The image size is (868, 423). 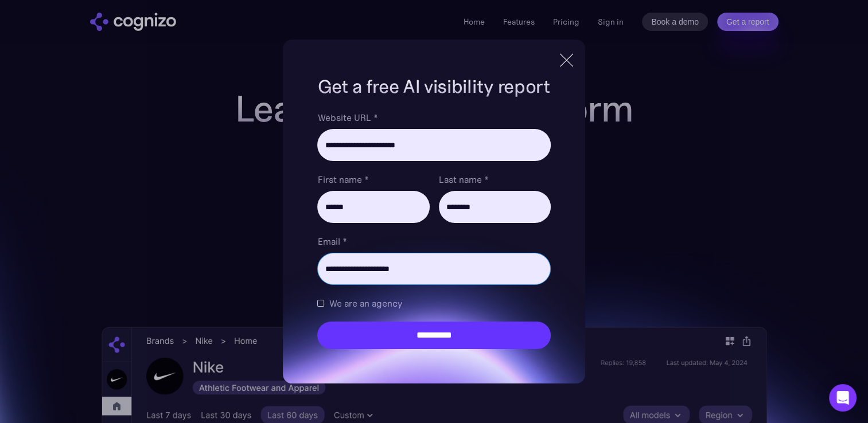 What do you see at coordinates (365, 303) in the screenshot?
I see `span: We are an agency` at bounding box center [365, 303].